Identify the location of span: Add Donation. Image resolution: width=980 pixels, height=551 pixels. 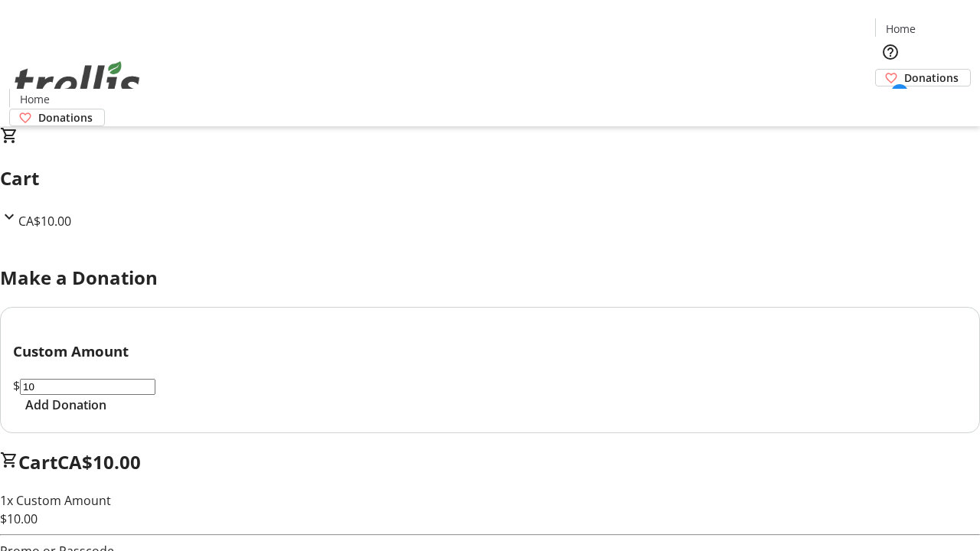
(66, 405).